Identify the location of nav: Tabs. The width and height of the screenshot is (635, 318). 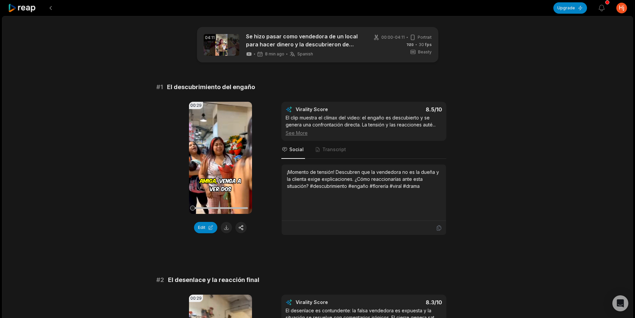
(364, 150).